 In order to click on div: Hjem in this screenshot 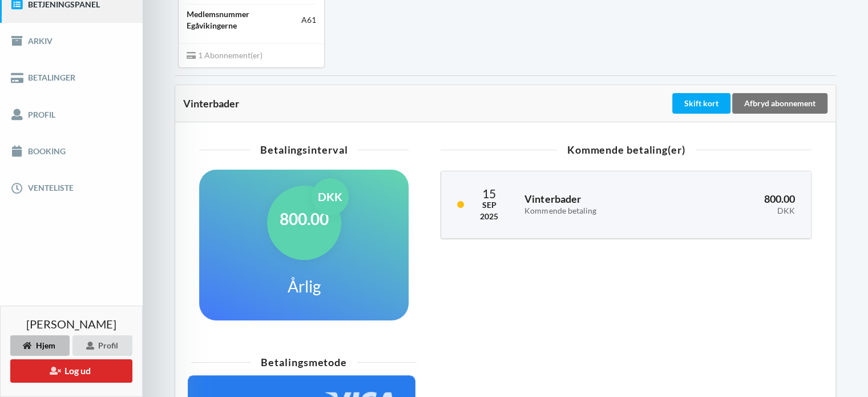, I will do `click(40, 345)`.